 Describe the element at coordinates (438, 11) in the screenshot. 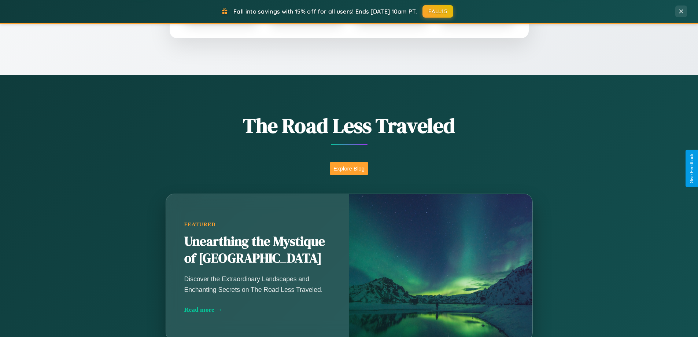

I see `button: FALL15` at that location.